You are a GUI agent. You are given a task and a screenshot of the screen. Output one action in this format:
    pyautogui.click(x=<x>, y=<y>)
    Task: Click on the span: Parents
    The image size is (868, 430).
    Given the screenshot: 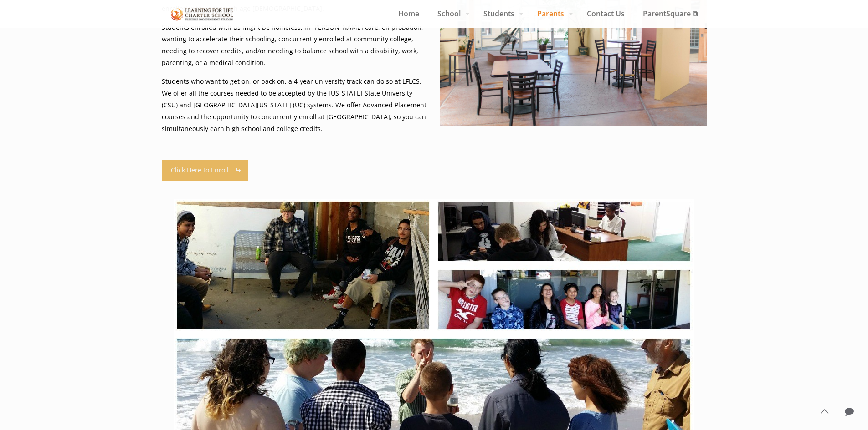 What is the action you would take?
    pyautogui.click(x=553, y=14)
    